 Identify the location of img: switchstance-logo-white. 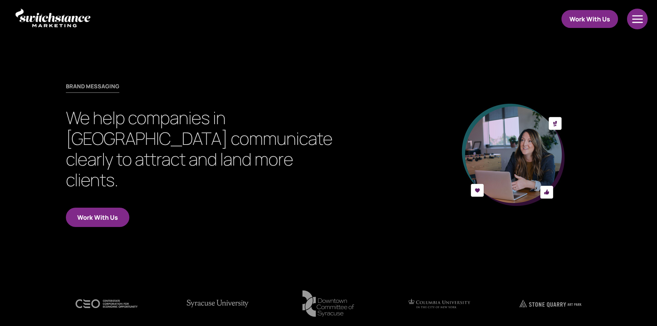
(53, 18).